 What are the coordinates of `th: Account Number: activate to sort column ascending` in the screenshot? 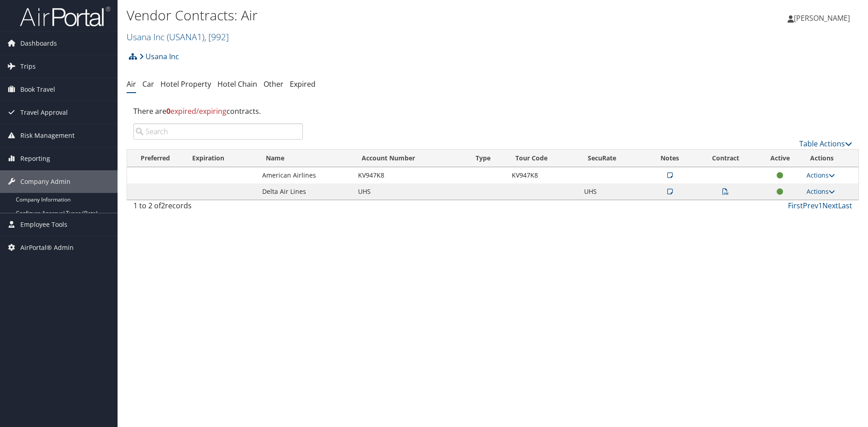 It's located at (411, 158).